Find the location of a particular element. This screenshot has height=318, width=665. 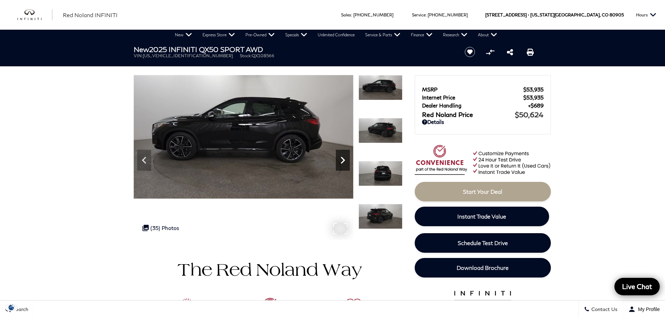

a: Print this New 2025 INFINITI QX50 SPORT AWD is located at coordinates (530, 52).